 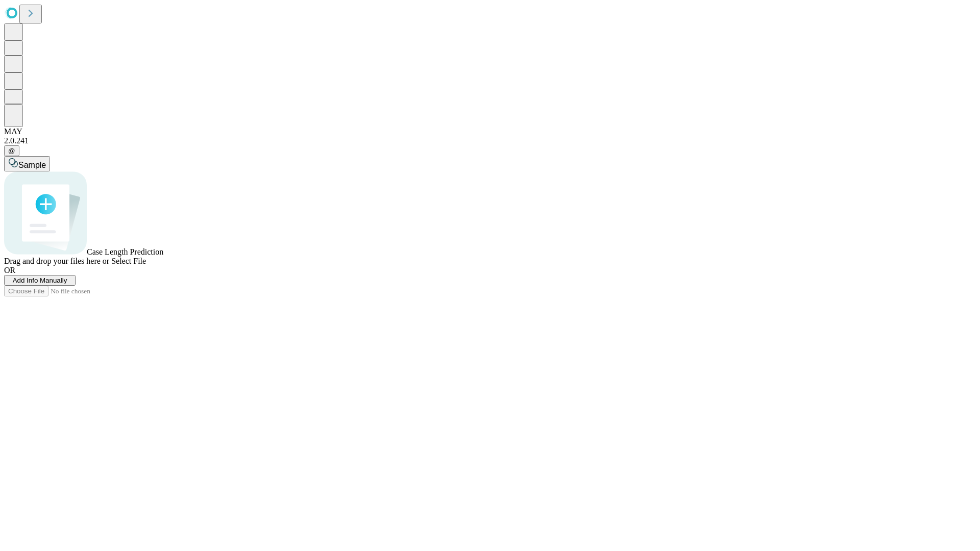 I want to click on button: Add Info Manually, so click(x=40, y=280).